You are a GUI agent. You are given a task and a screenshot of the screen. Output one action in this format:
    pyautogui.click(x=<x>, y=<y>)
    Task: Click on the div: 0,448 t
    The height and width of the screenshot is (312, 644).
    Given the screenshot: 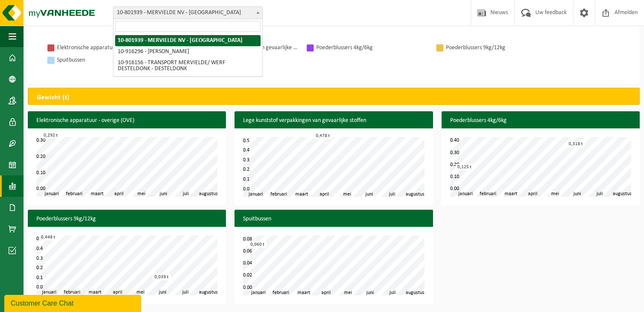 What is the action you would take?
    pyautogui.click(x=48, y=237)
    